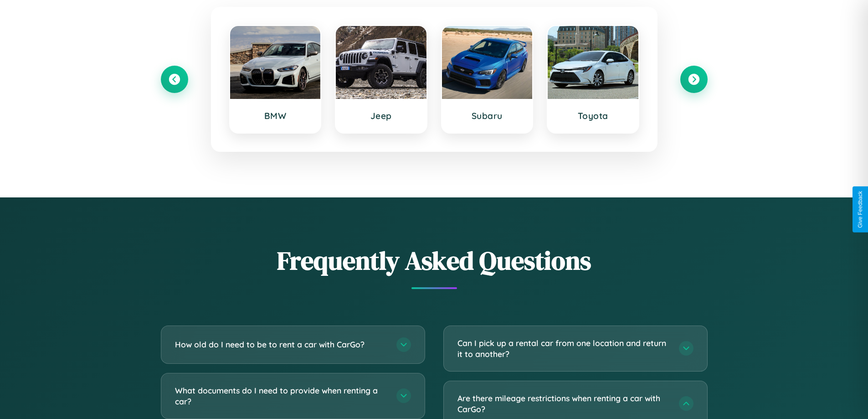 The image size is (868, 419). Describe the element at coordinates (487, 116) in the screenshot. I see `h3: Subaru` at that location.